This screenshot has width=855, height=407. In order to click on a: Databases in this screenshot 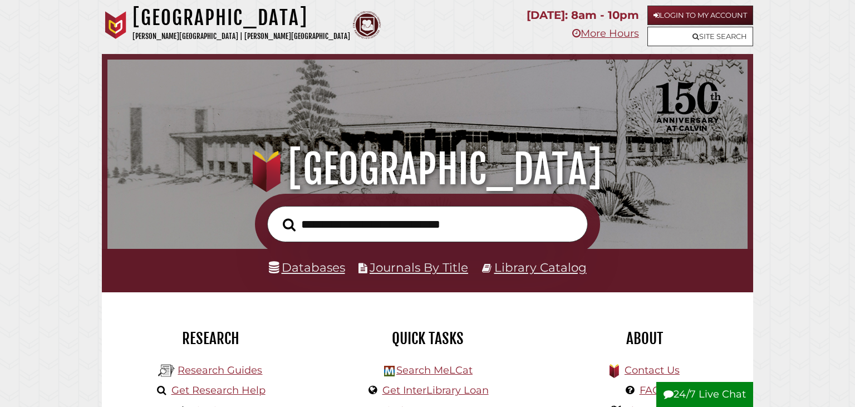, I will do `click(307, 267)`.